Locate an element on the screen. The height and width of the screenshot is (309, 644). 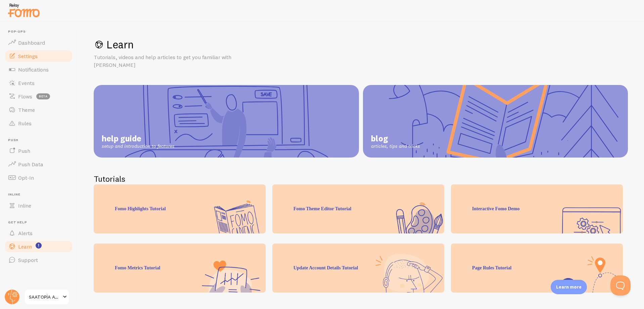
span: setup and introduction to features is located at coordinates (138, 146).